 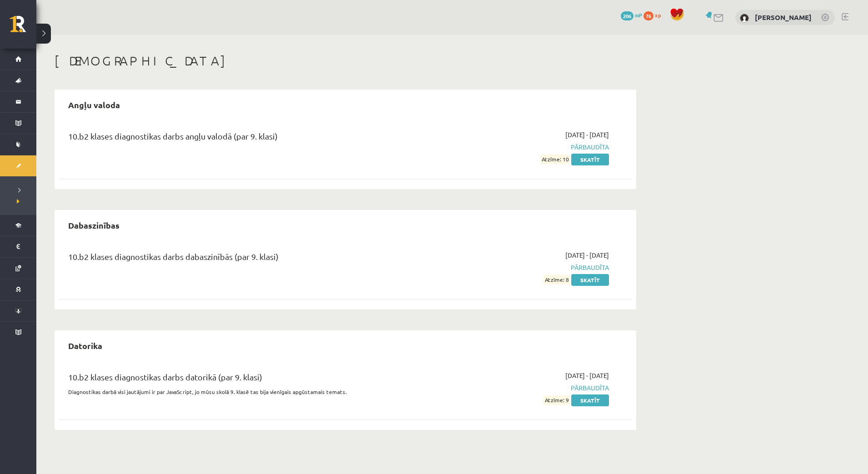 What do you see at coordinates (555, 159) in the screenshot?
I see `span: Atzīme: 10` at bounding box center [555, 159].